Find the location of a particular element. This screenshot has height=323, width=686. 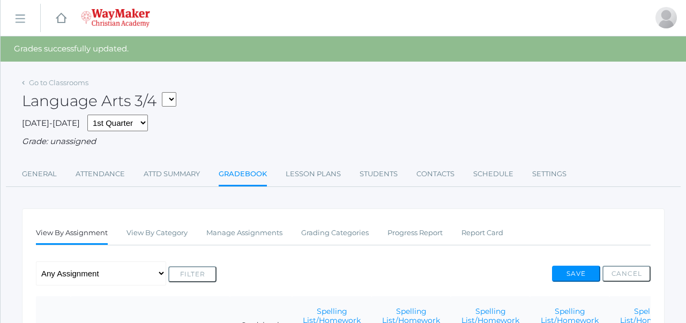

a: View By Category is located at coordinates (157, 233).